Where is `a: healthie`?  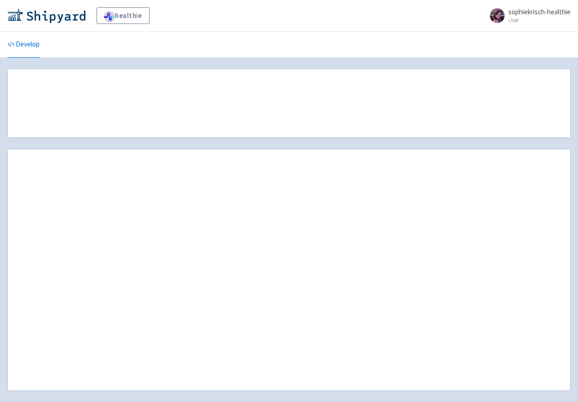
a: healthie is located at coordinates (123, 16).